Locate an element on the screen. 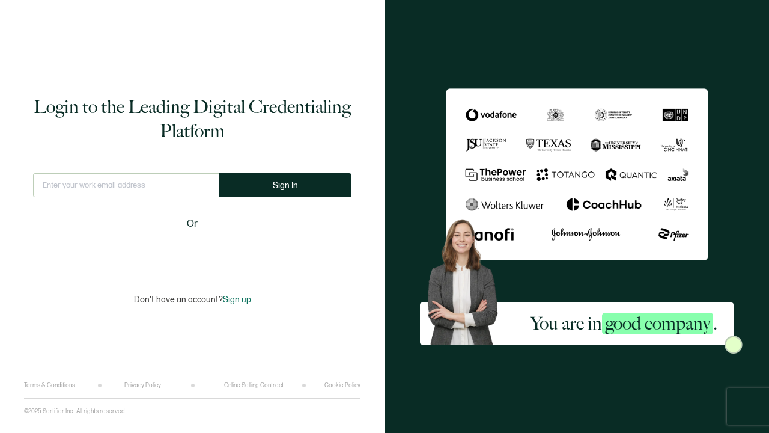  input: Enter your work email address is located at coordinates (126, 185).